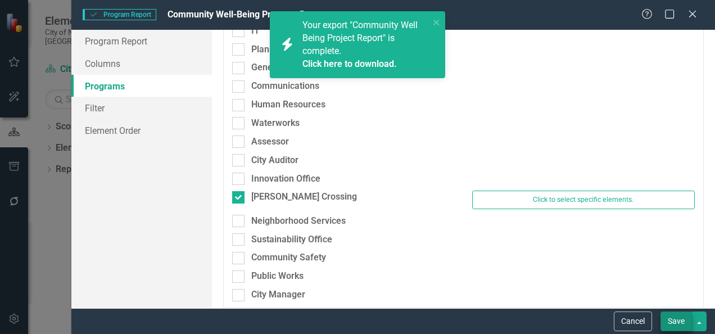 This screenshot has height=334, width=715. I want to click on div: City Auditor, so click(275, 160).